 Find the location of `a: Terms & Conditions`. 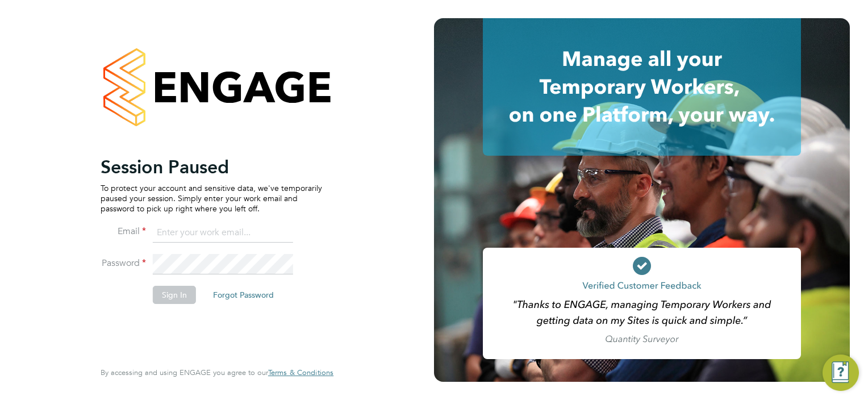

a: Terms & Conditions is located at coordinates (301, 373).